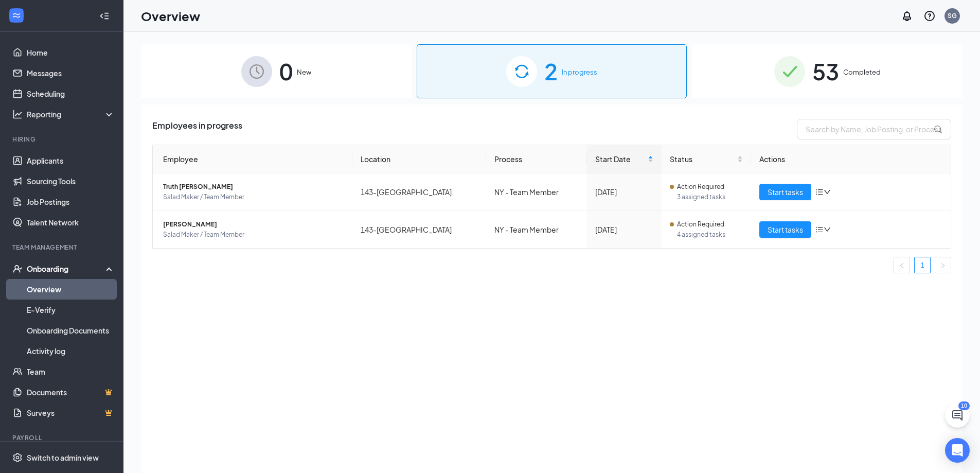 This screenshot has height=473, width=980. What do you see at coordinates (710, 235) in the screenshot?
I see `span: 4 assigned tasks` at bounding box center [710, 235].